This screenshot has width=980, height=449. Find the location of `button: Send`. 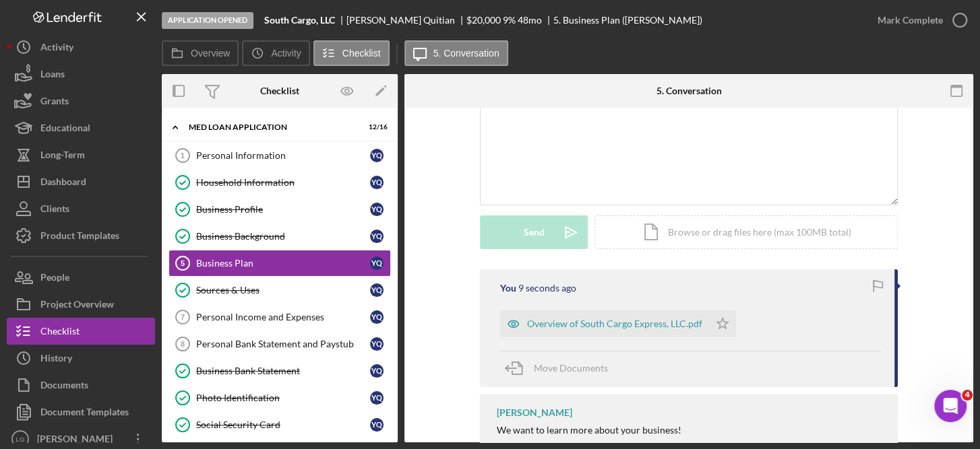

button: Send is located at coordinates (534, 232).